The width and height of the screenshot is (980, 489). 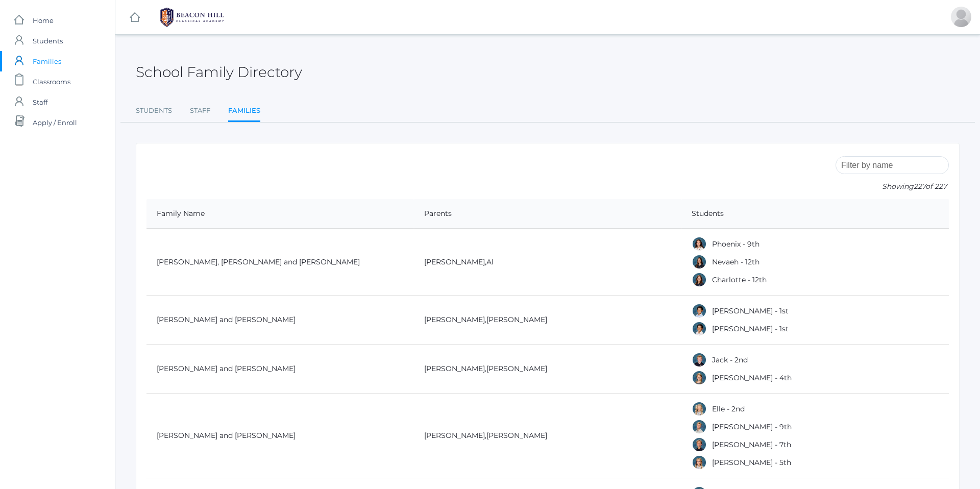 What do you see at coordinates (47, 61) in the screenshot?
I see `span: Families` at bounding box center [47, 61].